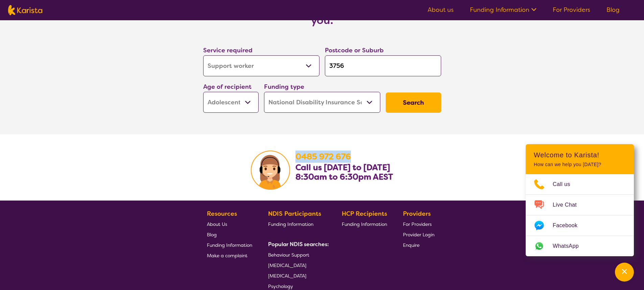 This screenshot has width=644, height=290. What do you see at coordinates (565, 185) in the screenshot?
I see `span: Call us` at bounding box center [565, 185].